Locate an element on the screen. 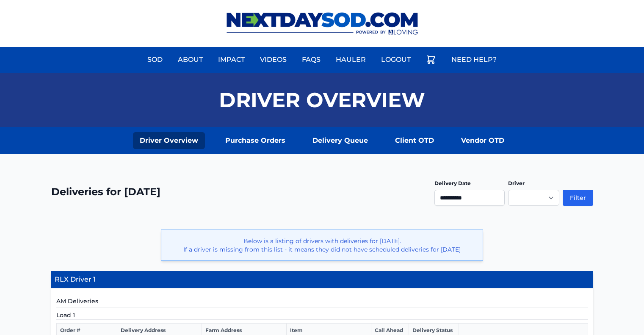  a: Hauler is located at coordinates (351, 60).